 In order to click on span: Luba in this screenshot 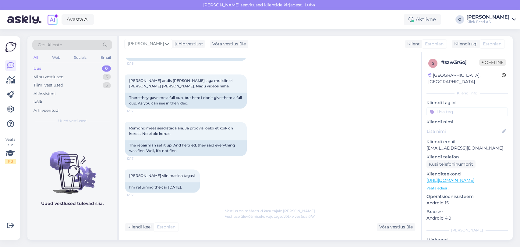, I will do `click(310, 5)`.